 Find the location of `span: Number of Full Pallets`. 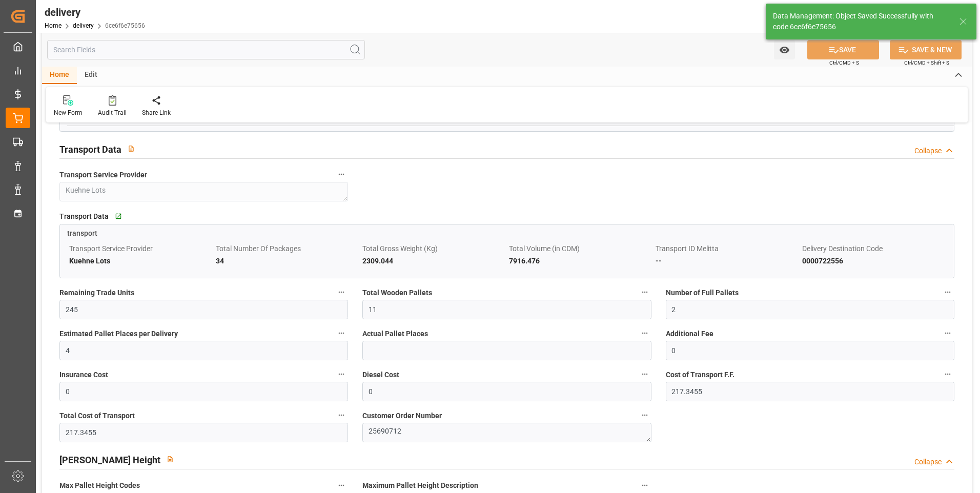

span: Number of Full Pallets is located at coordinates (702, 293).